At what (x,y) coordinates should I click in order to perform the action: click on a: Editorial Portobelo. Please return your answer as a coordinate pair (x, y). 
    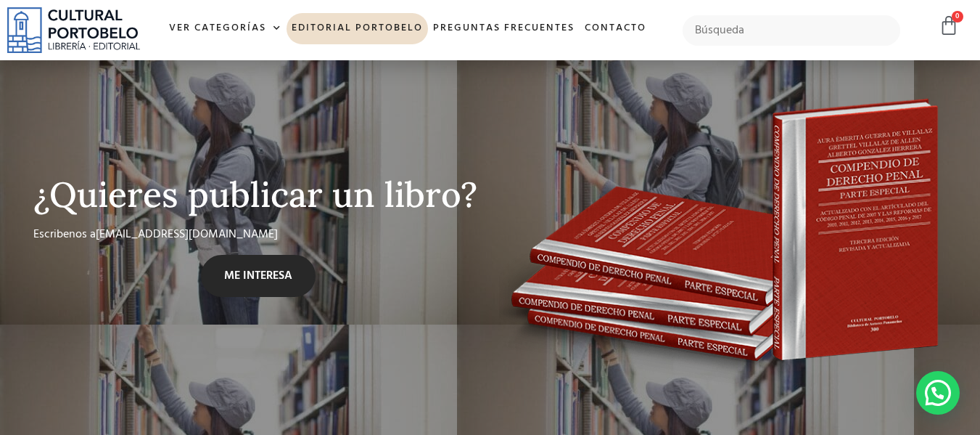
    Looking at the image, I should click on (356, 29).